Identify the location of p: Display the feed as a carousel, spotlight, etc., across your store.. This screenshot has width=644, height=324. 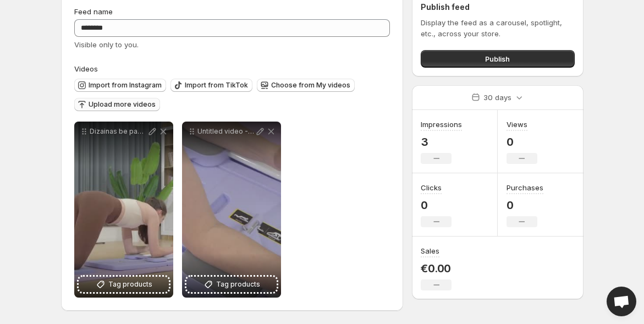
(497, 28).